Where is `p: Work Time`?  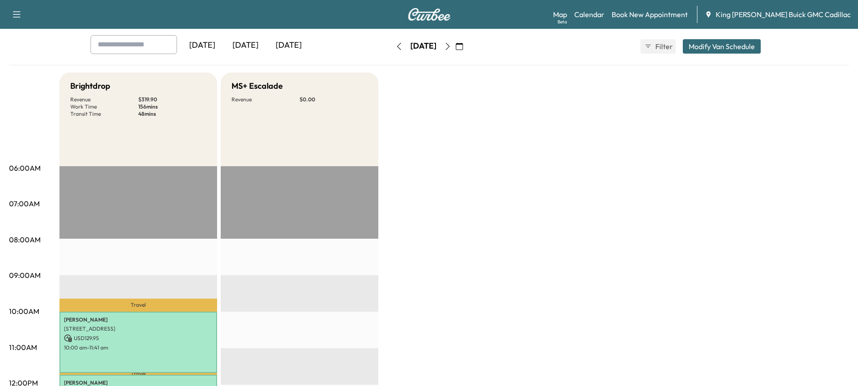
p: Work Time is located at coordinates (104, 107).